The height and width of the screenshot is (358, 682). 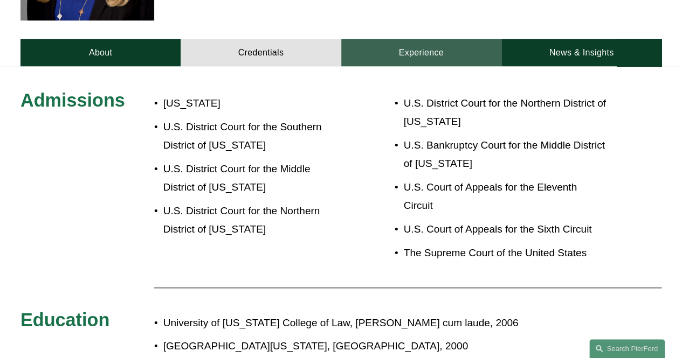 What do you see at coordinates (100, 52) in the screenshot?
I see `a: About` at bounding box center [100, 52].